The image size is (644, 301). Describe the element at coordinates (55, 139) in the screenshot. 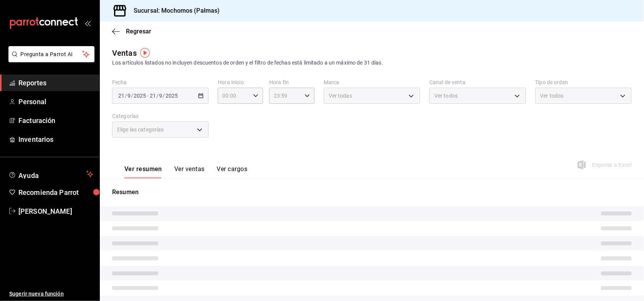

I see `span: Inventarios` at that location.